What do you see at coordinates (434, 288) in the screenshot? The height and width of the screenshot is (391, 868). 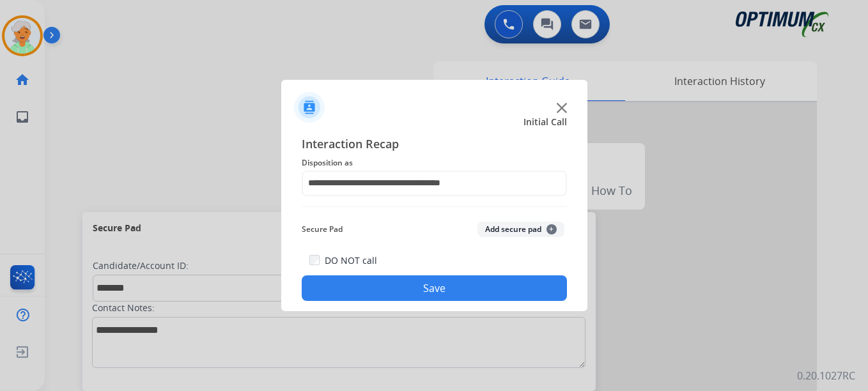 I see `button: Save` at bounding box center [434, 288].